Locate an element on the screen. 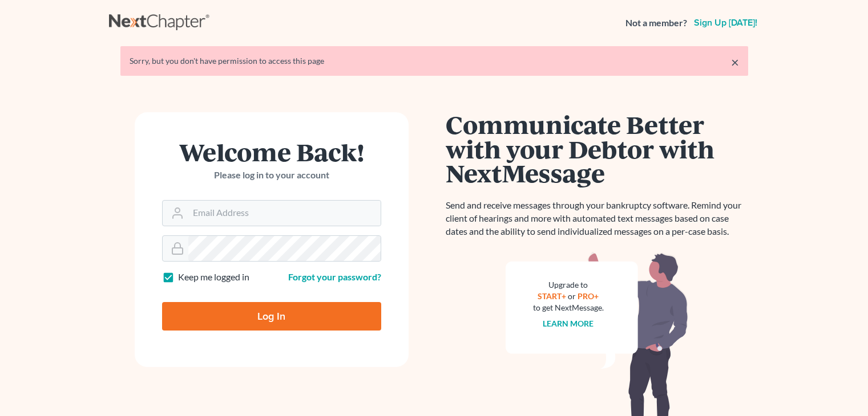 The height and width of the screenshot is (416, 868). p: Please log in to your account is located at coordinates (272, 175).